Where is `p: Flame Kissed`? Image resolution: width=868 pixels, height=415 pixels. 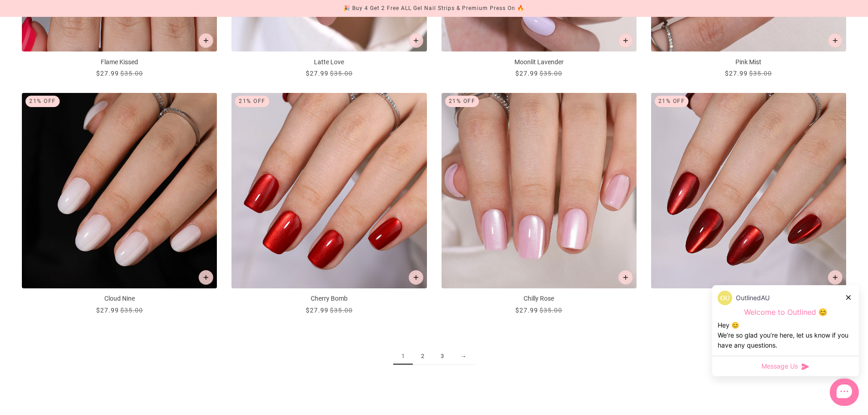
p: Flame Kissed is located at coordinates (119, 62).